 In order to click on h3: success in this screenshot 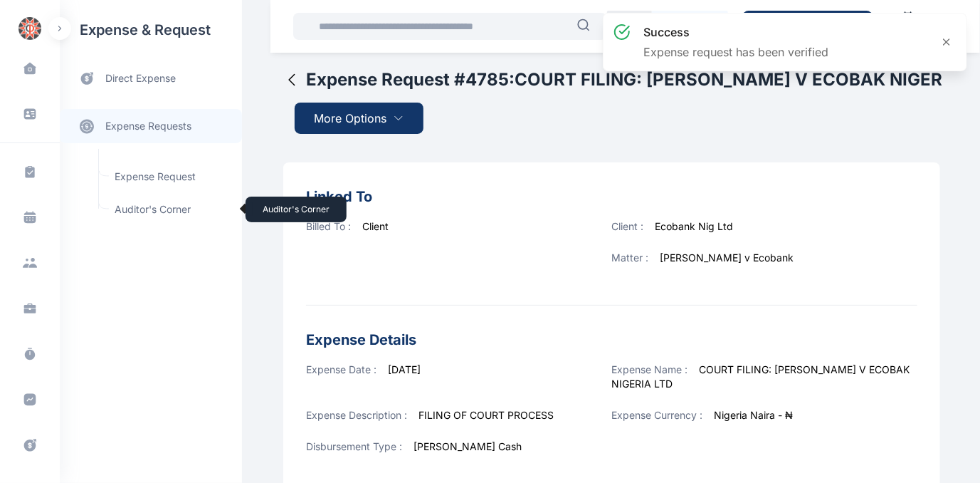, I will do `click(736, 32)`.